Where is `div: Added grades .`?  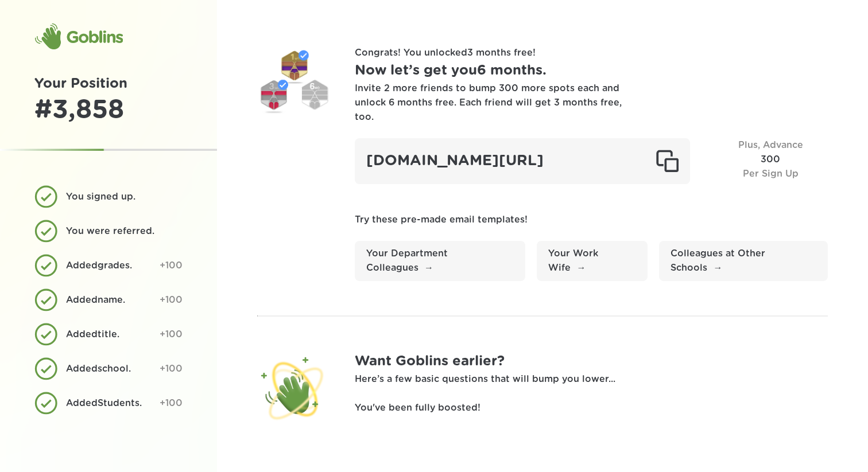
div: Added grades . is located at coordinates (109, 266).